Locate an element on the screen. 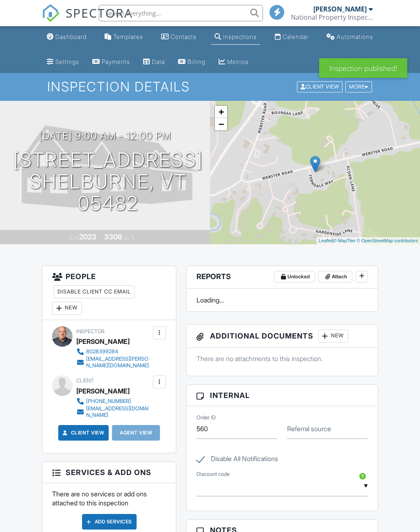 The width and height of the screenshot is (420, 532). a: Data is located at coordinates (154, 62).